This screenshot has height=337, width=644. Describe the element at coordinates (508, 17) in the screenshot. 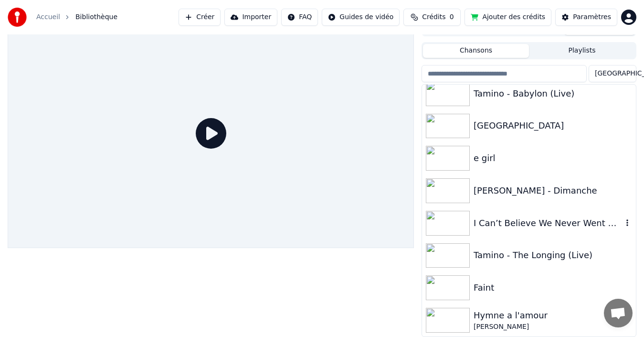

I see `button: Ajouter des crédits` at that location.